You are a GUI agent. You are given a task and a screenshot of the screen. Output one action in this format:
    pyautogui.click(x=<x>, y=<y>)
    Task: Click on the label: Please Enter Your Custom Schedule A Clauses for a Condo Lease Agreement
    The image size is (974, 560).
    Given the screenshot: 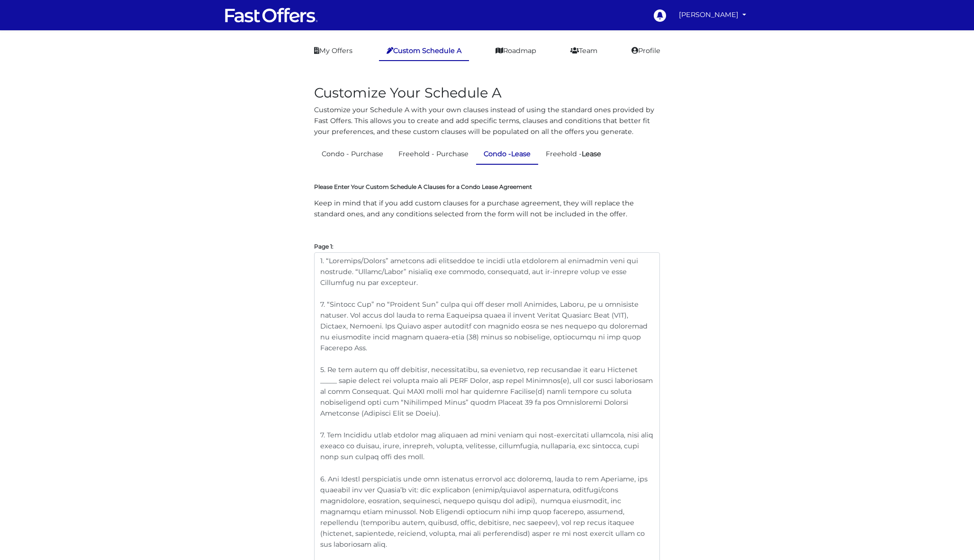 What is the action you would take?
    pyautogui.click(x=423, y=187)
    